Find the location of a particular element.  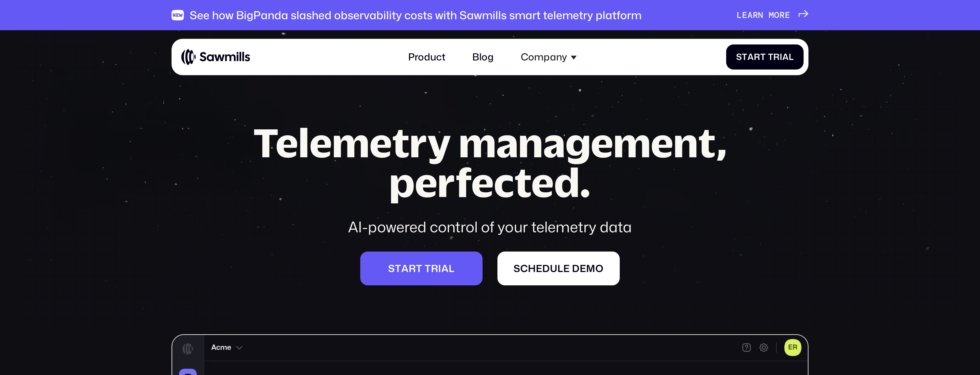

a: Blog is located at coordinates (483, 57).